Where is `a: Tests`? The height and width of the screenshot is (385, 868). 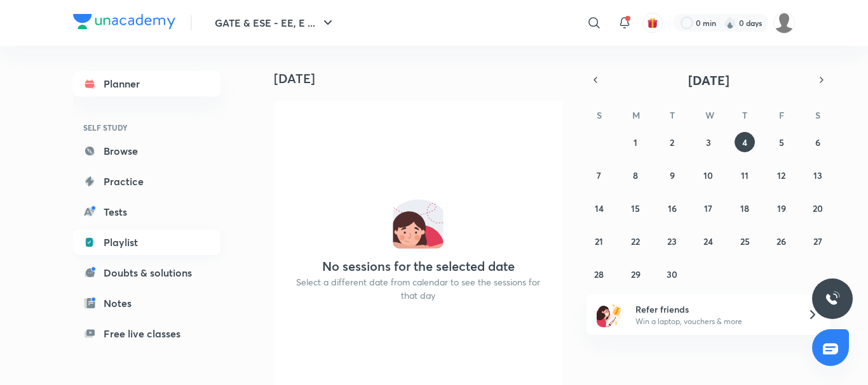
a: Tests is located at coordinates (146, 212).